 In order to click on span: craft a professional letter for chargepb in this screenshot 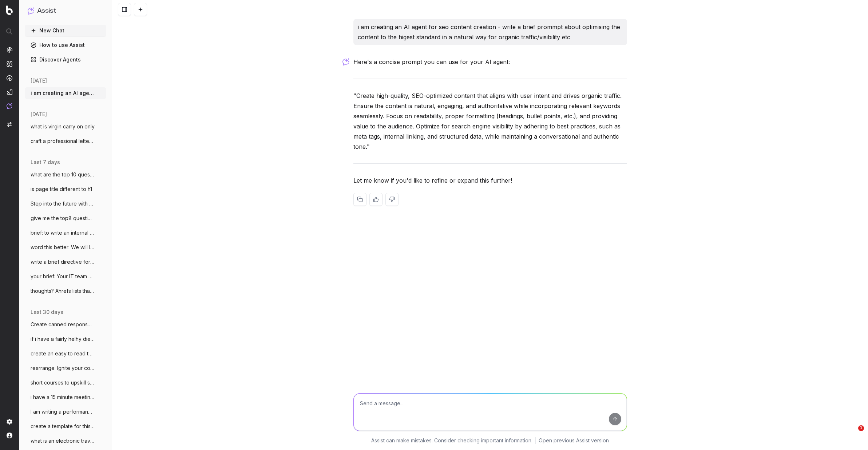, I will do `click(63, 141)`.